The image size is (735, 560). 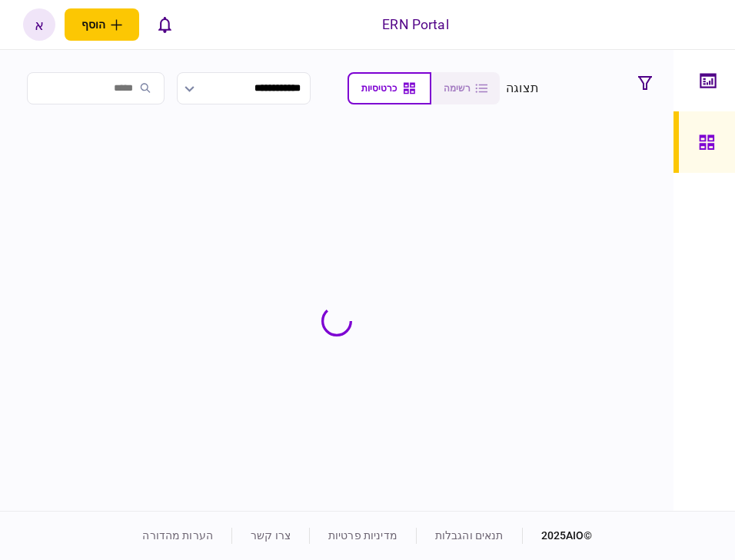 I want to click on div: א, so click(x=40, y=25).